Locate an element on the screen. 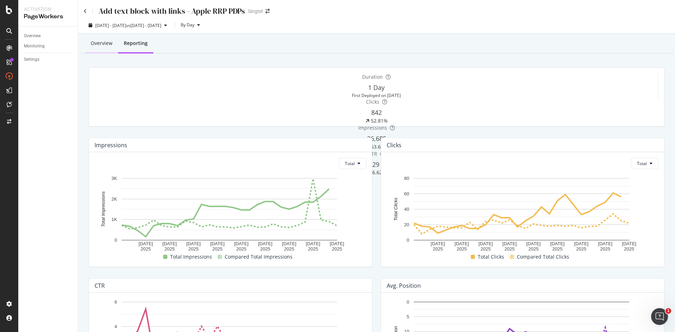 The height and width of the screenshot is (332, 675). span: Duration is located at coordinates (372, 77).